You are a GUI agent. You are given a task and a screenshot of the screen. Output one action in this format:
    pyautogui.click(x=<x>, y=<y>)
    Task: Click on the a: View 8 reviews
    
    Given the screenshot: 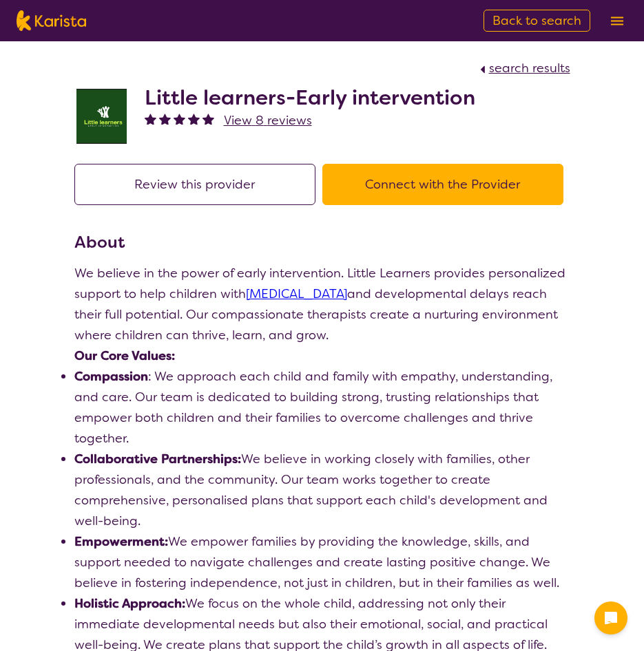 What is the action you would take?
    pyautogui.click(x=268, y=121)
    